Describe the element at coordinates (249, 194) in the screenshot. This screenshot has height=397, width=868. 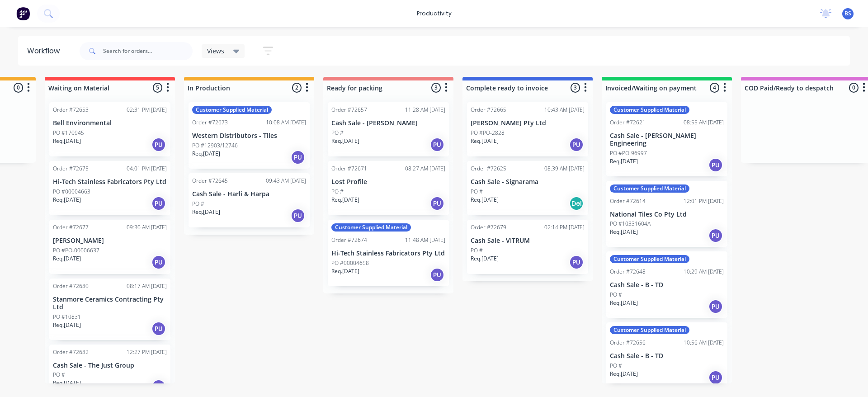
I see `p: Cash Sale - Harli & Harpa` at that location.